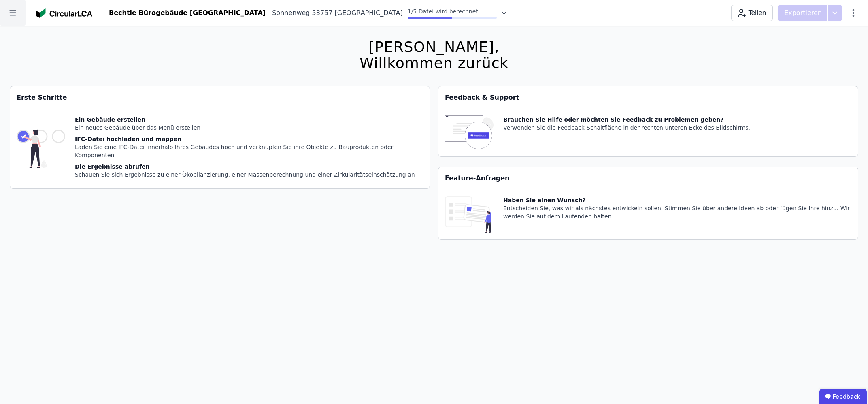 This screenshot has height=404, width=868. What do you see at coordinates (249, 127) in the screenshot?
I see `div: Ein neues Gebäude über das Menü erstellen` at bounding box center [249, 127].